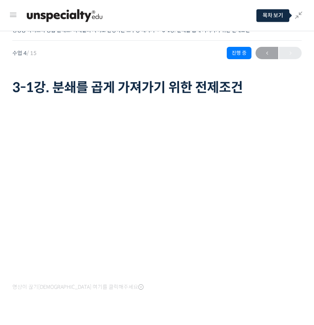  I want to click on div: 진행 중, so click(239, 53).